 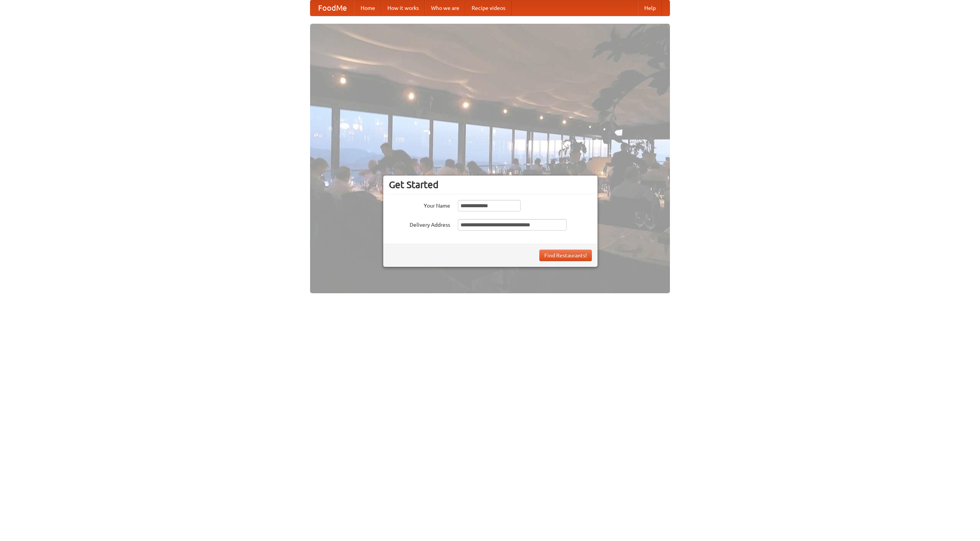 I want to click on a: FoodMe, so click(x=332, y=8).